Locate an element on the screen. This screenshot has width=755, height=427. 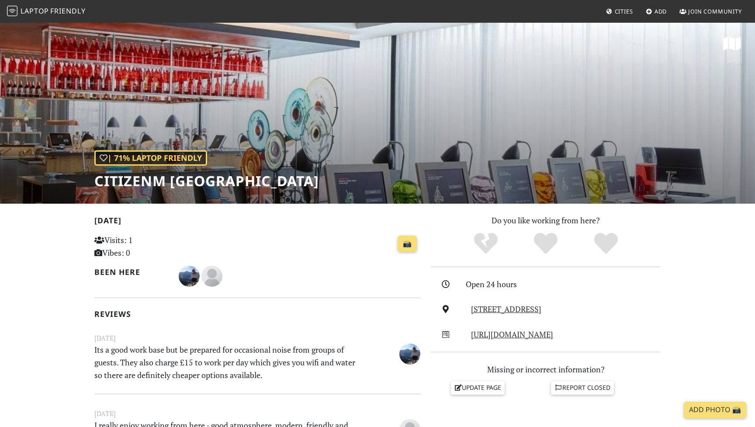
a: Update page is located at coordinates (478, 387).